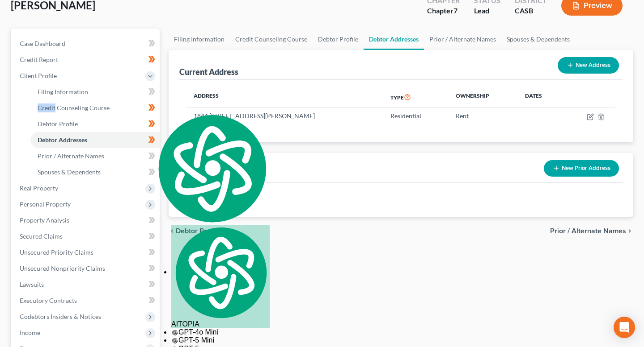 The width and height of the screenshot is (644, 347). What do you see at coordinates (86, 253) in the screenshot?
I see `a: Unsecured Priority Claims` at bounding box center [86, 253].